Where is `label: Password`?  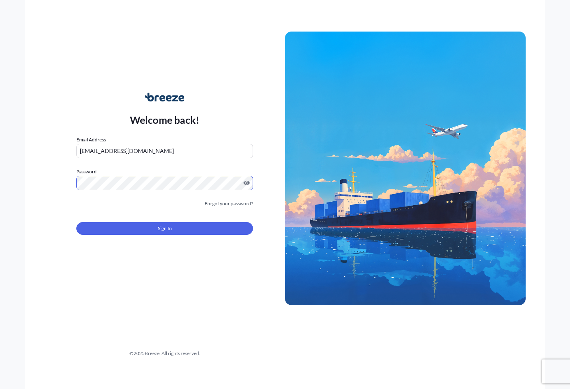
label: Password is located at coordinates (165, 172).